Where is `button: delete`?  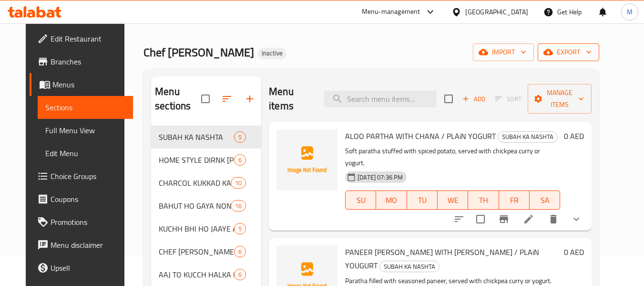 button: delete is located at coordinates (553, 219).